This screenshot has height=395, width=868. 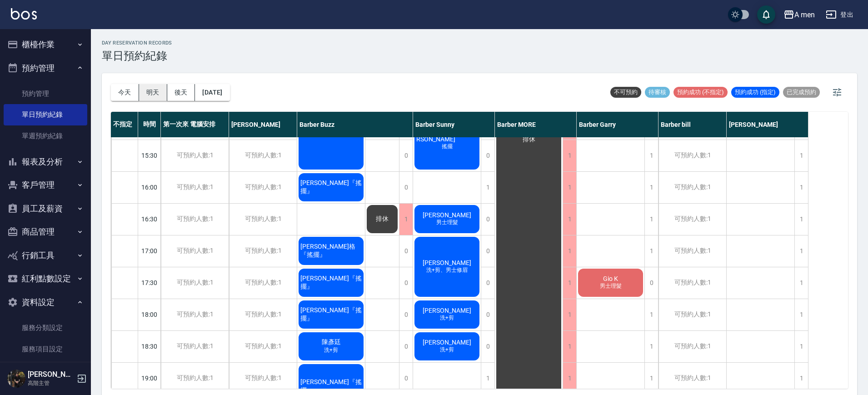 What do you see at coordinates (700, 93) in the screenshot?
I see `span: 預約成功 (不指定)` at bounding box center [700, 93].